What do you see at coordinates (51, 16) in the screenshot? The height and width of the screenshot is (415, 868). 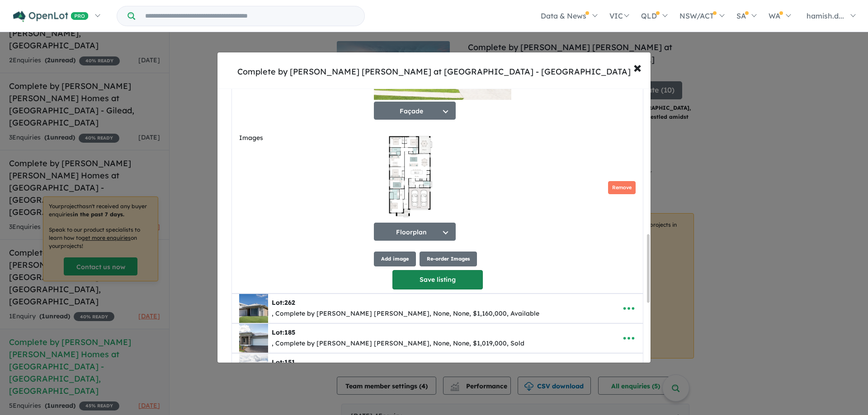 I see `img: Openlot PRO Logo White` at bounding box center [51, 16].